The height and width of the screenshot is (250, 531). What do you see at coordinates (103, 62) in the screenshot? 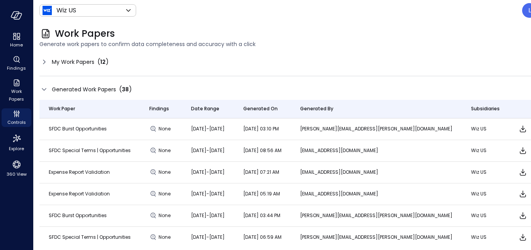
I see `span: 12` at bounding box center [103, 62].